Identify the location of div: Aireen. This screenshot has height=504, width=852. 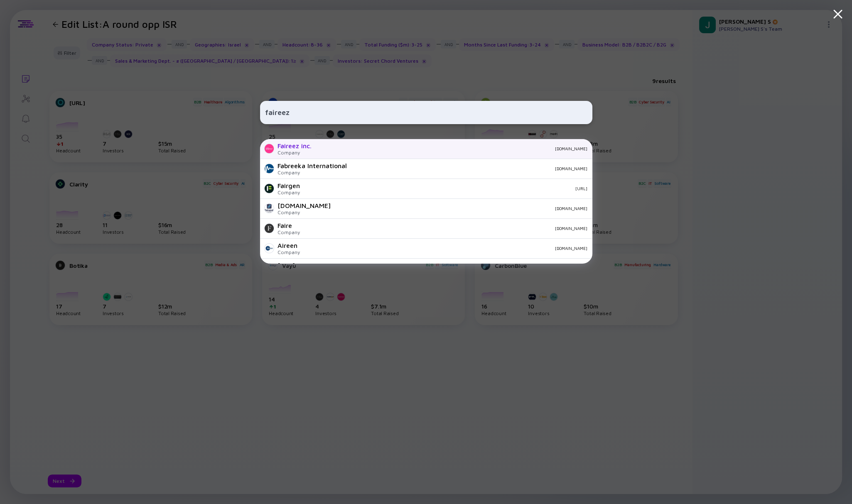
(289, 246).